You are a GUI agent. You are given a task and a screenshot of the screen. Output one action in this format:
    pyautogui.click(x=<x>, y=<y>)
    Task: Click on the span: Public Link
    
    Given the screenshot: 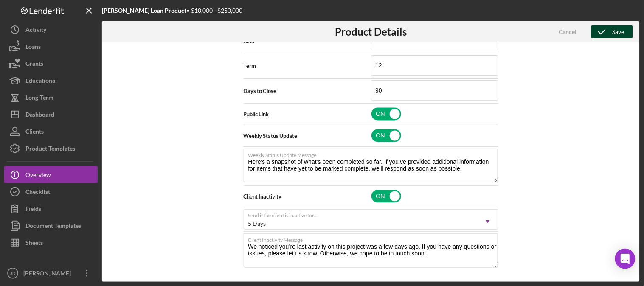 What is the action you would take?
    pyautogui.click(x=307, y=114)
    